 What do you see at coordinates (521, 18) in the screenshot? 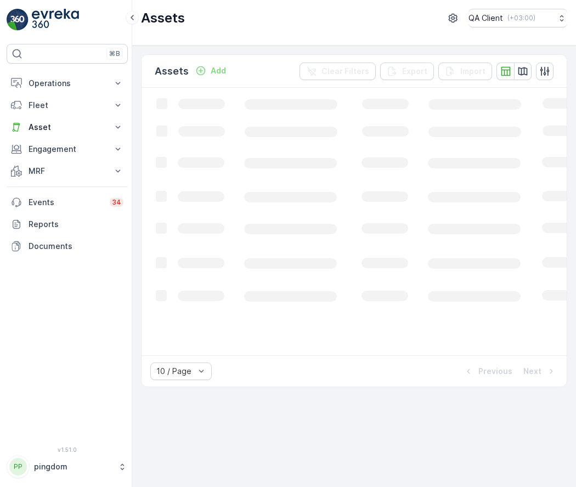
I see `p: ( +03:00 )` at bounding box center [521, 18].